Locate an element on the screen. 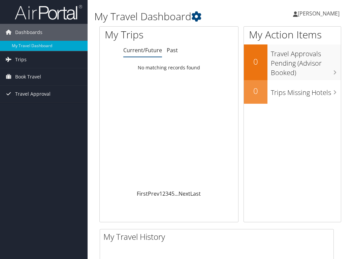  a: 0Trips Missing Hotels is located at coordinates (292, 92).